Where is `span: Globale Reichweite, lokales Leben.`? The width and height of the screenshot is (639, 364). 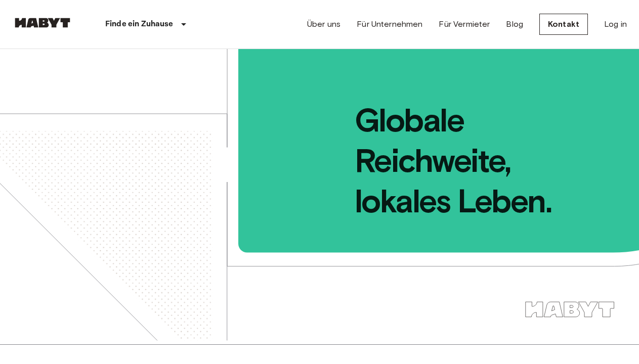
span: Globale Reichweite, lokales Leben. is located at coordinates (439, 135).